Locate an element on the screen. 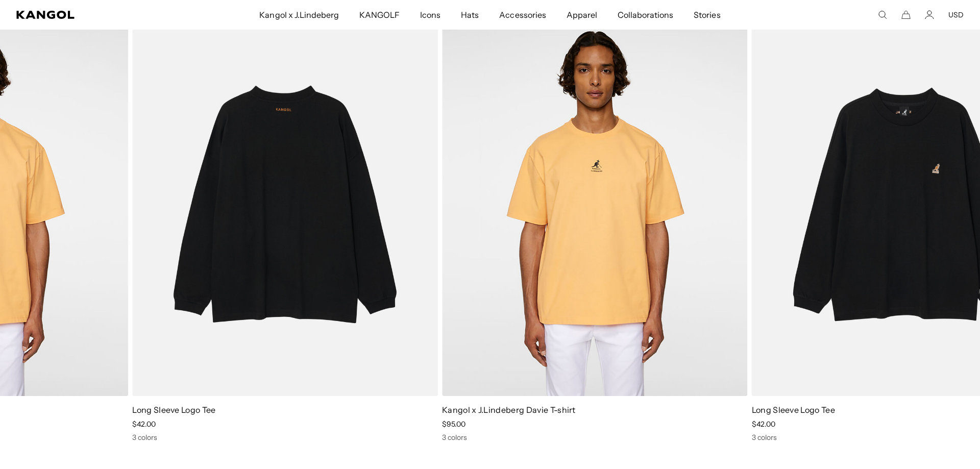 The image size is (980, 469). a: Kangol is located at coordinates (94, 15).